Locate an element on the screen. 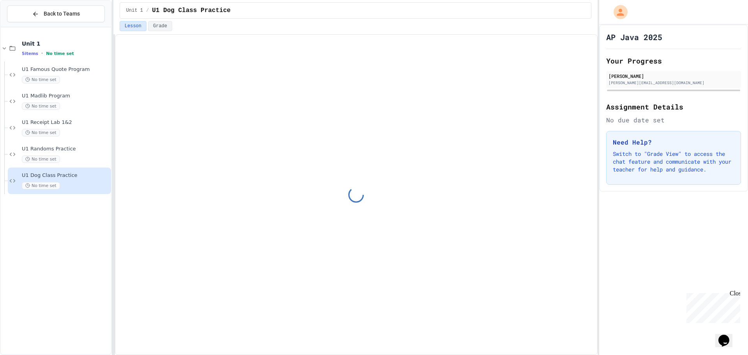 The height and width of the screenshot is (355, 748). p: Switch to "Grade View" to access the chat feature and communicate with your teacher for help and ... is located at coordinates (674, 162).